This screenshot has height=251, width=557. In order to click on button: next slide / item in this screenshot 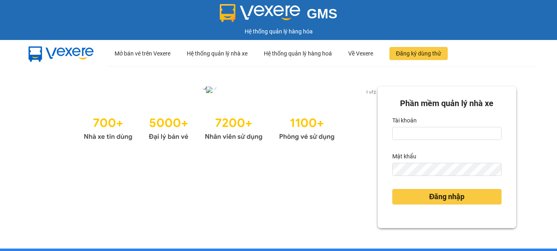, I will do `click(372, 91)`.